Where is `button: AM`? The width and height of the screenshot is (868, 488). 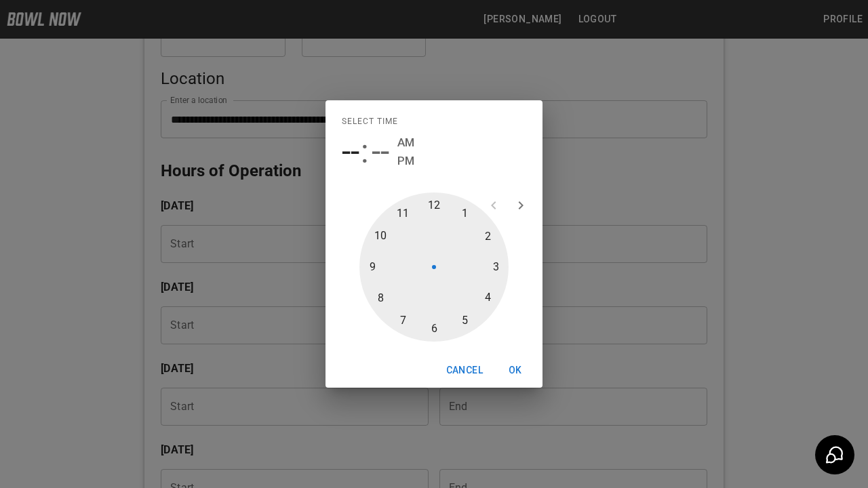 button: AM is located at coordinates (406, 142).